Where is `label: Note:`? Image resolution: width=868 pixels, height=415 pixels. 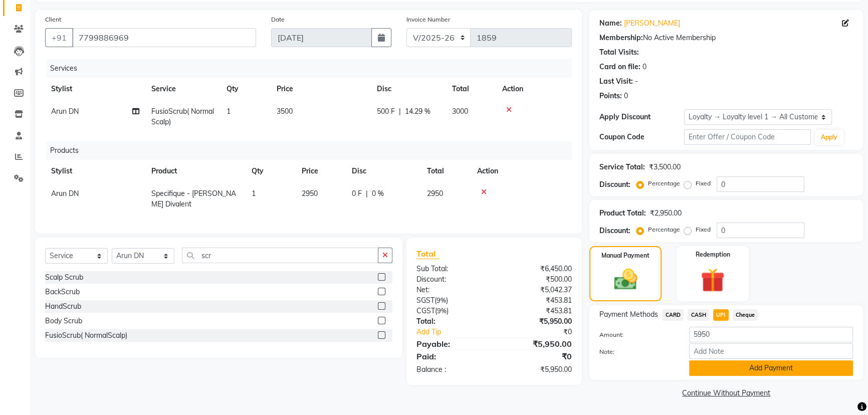
label: Note: is located at coordinates (636, 352).